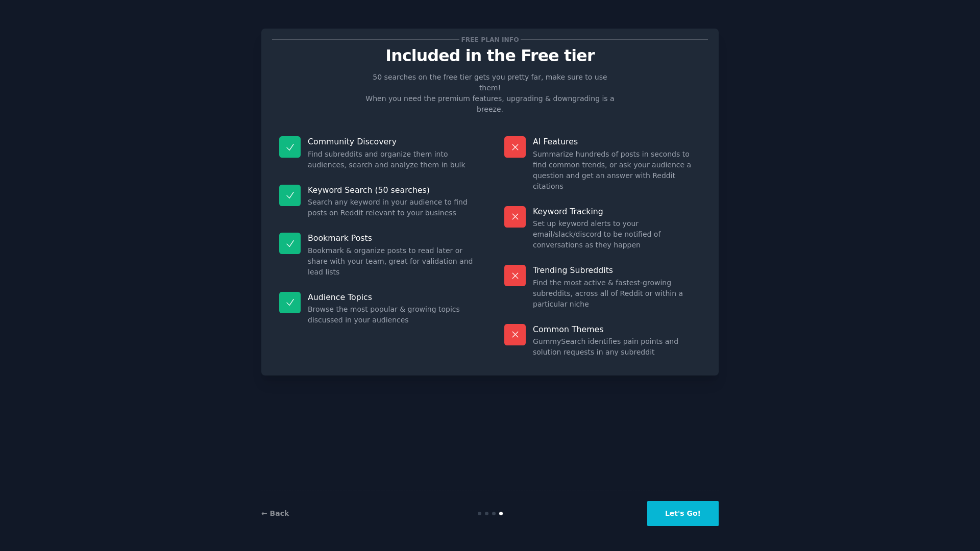 The height and width of the screenshot is (551, 980). Describe the element at coordinates (391, 261) in the screenshot. I see `dd: Bookmark & organize posts to read later or share with your team, great for validation and lead lists` at that location.